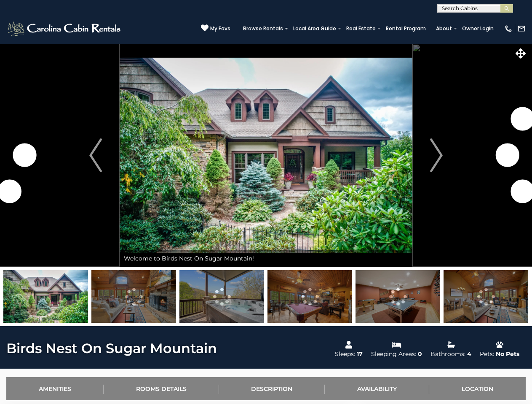  Describe the element at coordinates (477, 389) in the screenshot. I see `a: Location` at that location.